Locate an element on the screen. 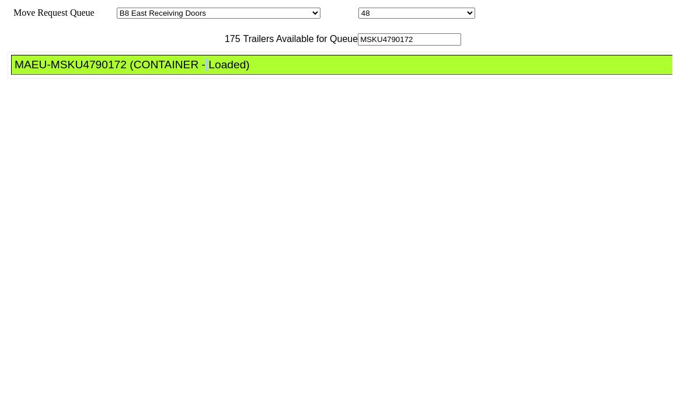 The height and width of the screenshot is (400, 680). span: Location is located at coordinates (339, 12).